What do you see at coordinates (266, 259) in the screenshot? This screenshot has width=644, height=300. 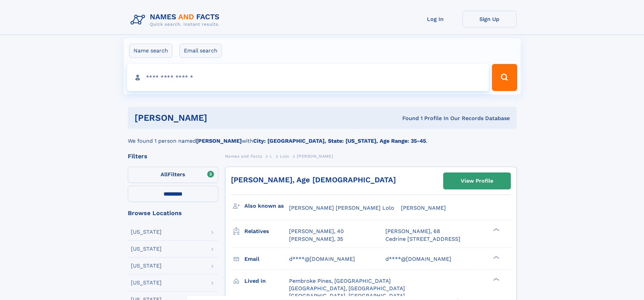 I see `h3: Email` at bounding box center [266, 259].